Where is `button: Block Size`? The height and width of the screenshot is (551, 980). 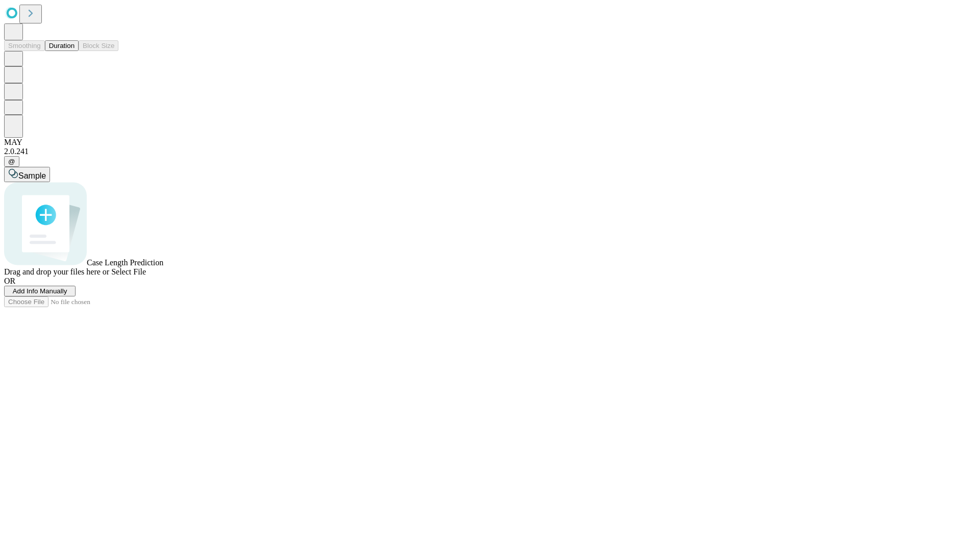
button: Block Size is located at coordinates (98, 45).